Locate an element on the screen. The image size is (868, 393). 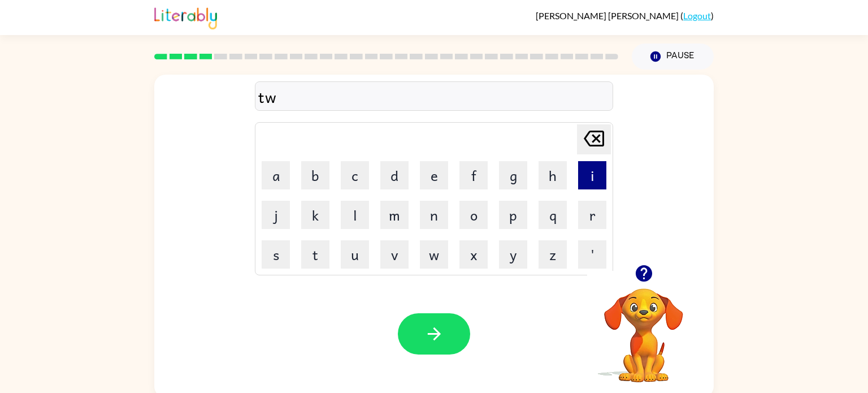
div: tw is located at coordinates (434, 97).